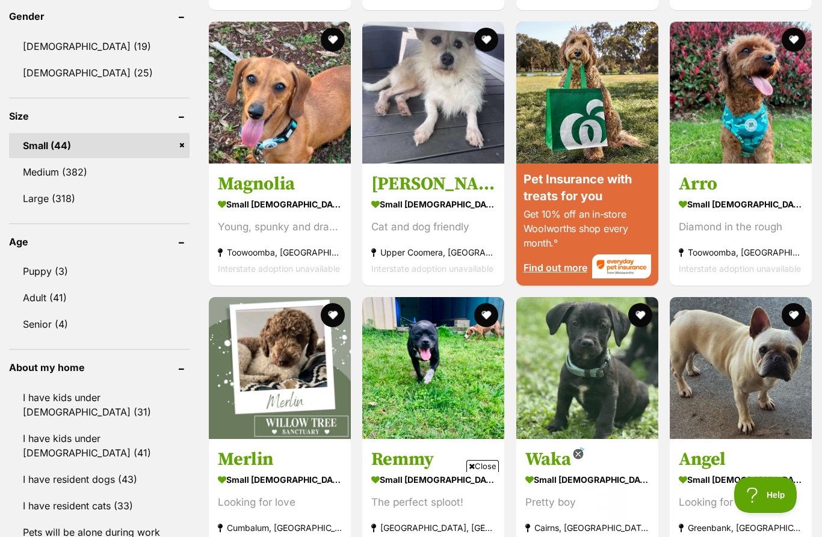  Describe the element at coordinates (280, 459) in the screenshot. I see `h3: Merlin` at that location.